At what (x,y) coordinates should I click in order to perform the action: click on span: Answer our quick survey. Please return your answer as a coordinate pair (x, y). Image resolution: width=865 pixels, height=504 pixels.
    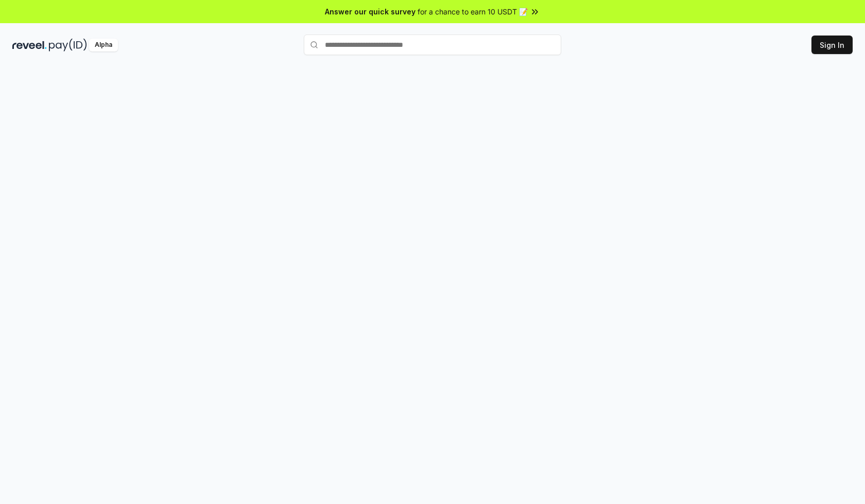
    Looking at the image, I should click on (370, 12).